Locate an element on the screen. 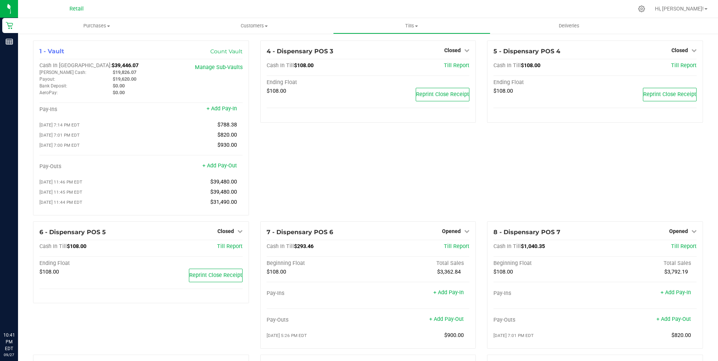 The image size is (718, 361). span: Purchases is located at coordinates (96, 26).